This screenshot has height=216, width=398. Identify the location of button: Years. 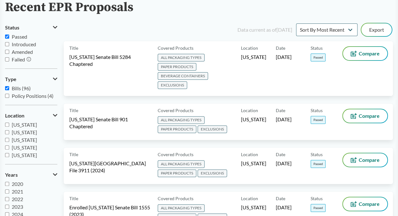
(31, 175).